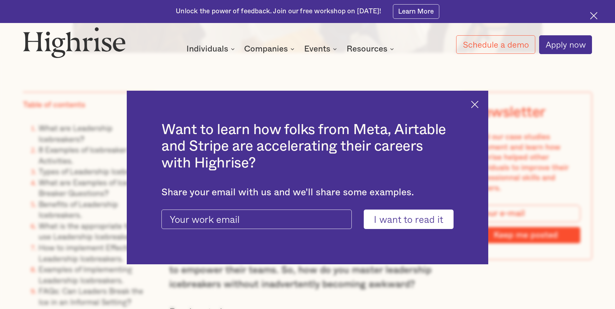 The width and height of the screenshot is (615, 309). I want to click on h2: Want to learn how folks from Meta, Airtable and Stripe are accelerating their careers with Highrise?, so click(308, 147).